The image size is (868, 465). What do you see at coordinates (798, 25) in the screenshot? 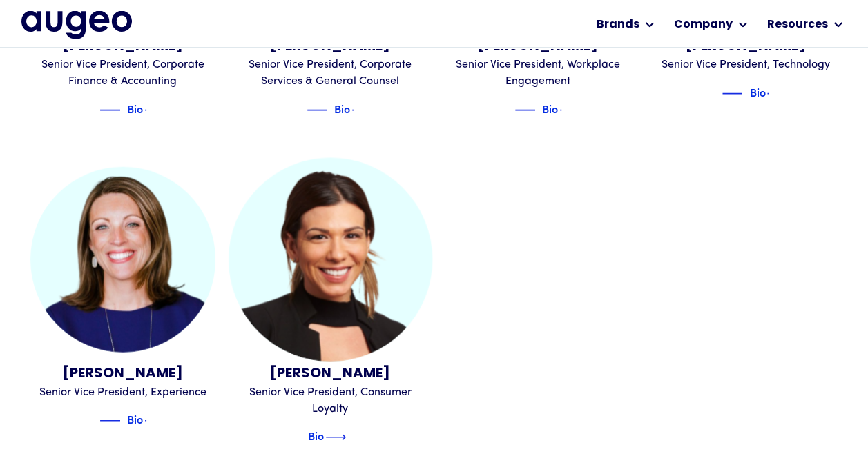
I see `div: Resources` at bounding box center [798, 25].